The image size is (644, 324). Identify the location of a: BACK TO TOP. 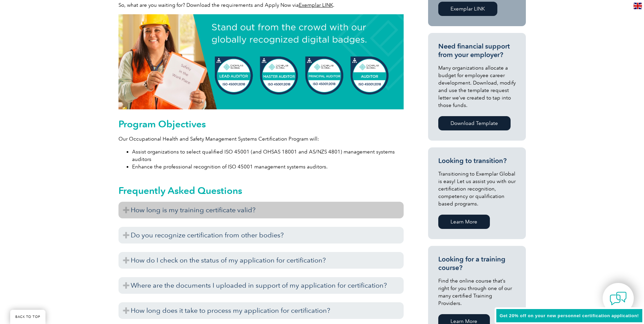
(28, 317).